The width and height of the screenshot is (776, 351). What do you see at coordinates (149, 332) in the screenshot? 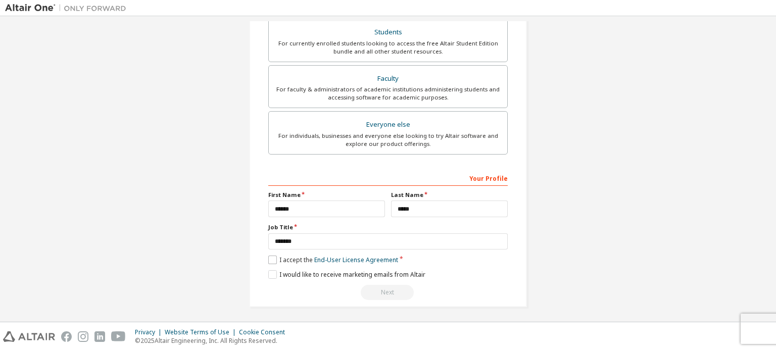
I see `div: Privacy` at bounding box center [149, 332].